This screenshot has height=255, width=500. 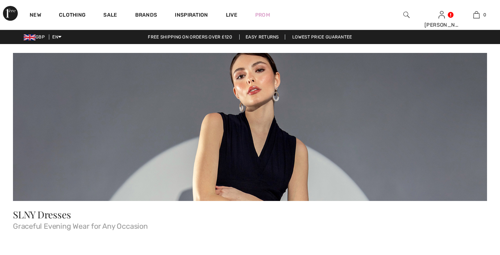 What do you see at coordinates (262, 37) in the screenshot?
I see `a: Easy Returns` at bounding box center [262, 37].